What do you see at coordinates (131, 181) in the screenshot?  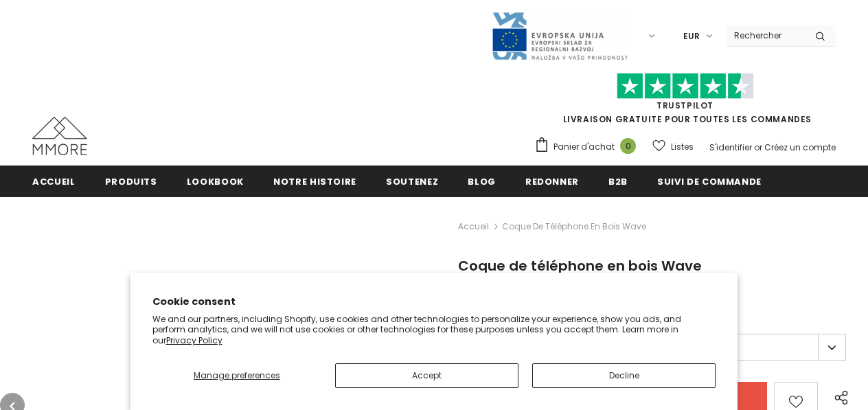 I see `a: Produits` at bounding box center [131, 181].